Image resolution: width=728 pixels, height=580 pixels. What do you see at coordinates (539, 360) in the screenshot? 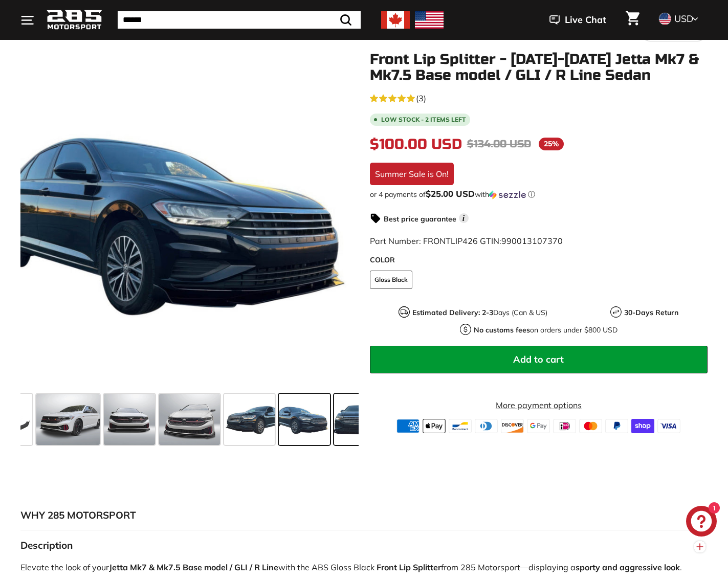
I see `button: Add to cart` at bounding box center [539, 360].